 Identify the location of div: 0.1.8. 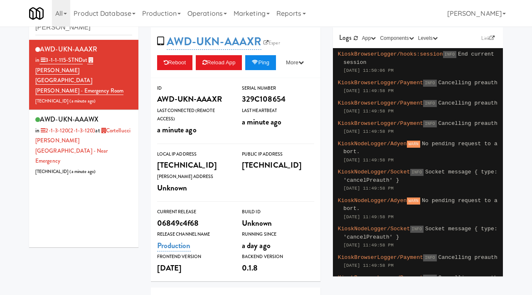
(278, 268).